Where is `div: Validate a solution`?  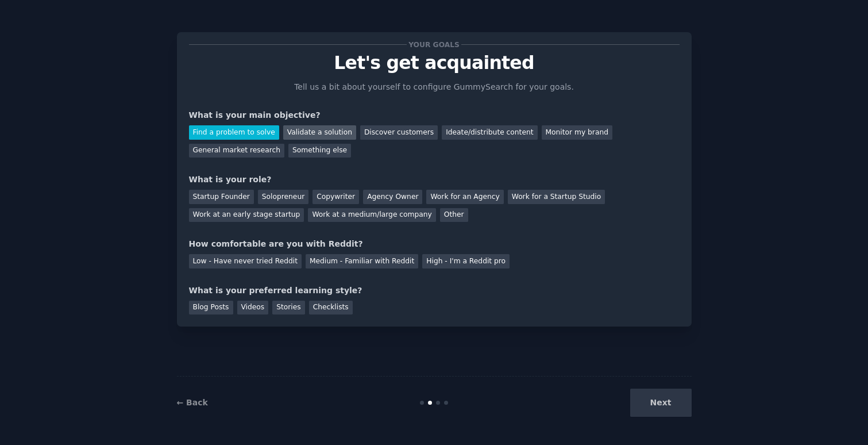 div: Validate a solution is located at coordinates (320, 132).